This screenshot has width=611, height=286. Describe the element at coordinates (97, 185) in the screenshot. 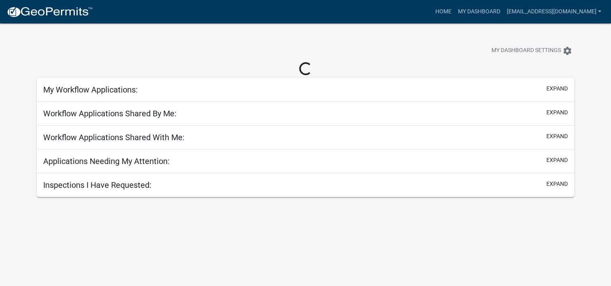

I see `h5: Inspections I Have Requested:` at that location.